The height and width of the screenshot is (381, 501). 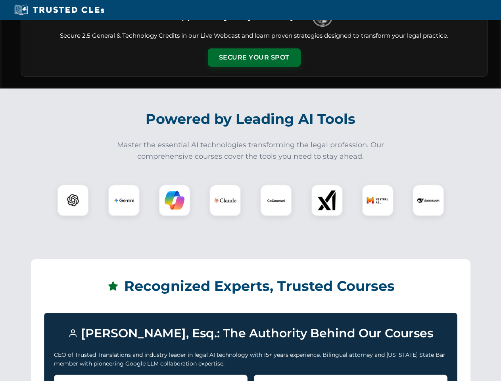 I want to click on p: CEO of Trusted Translations and industry leader in legal AI technology with 15+ years experience...., so click(x=251, y=359).